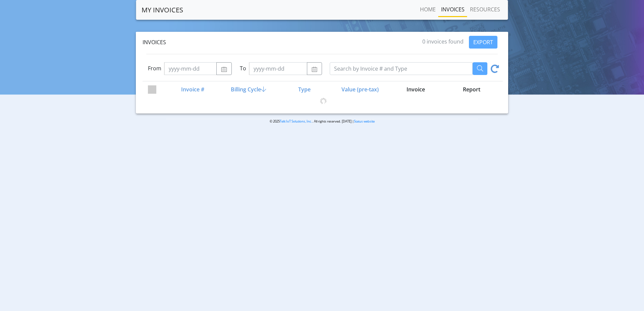  Describe the element at coordinates (192, 90) in the screenshot. I see `div: Invoice #` at that location.